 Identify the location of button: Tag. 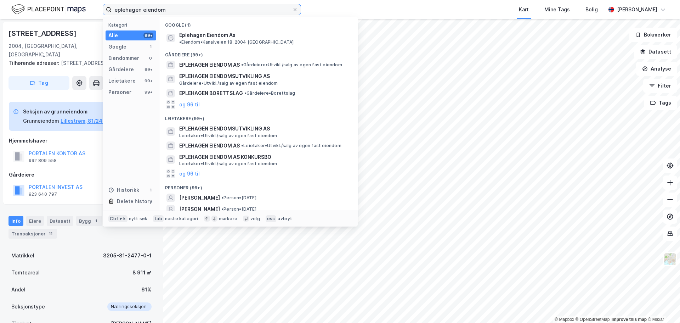
(39, 83).